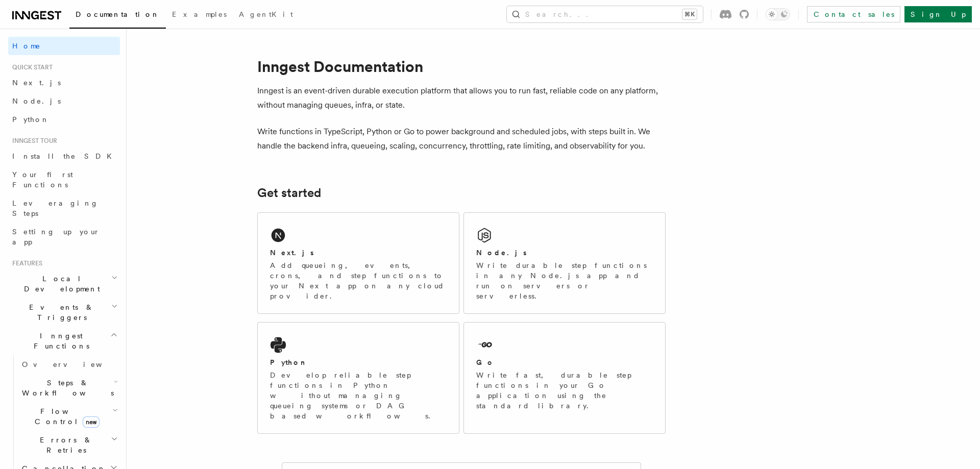 Image resolution: width=980 pixels, height=469 pixels. What do you see at coordinates (501, 253) in the screenshot?
I see `h2: Node.js` at bounding box center [501, 253].